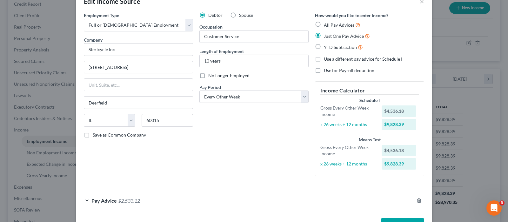 This screenshot has width=508, height=222. What do you see at coordinates (138, 103) in the screenshot?
I see `input: Enter city...` at bounding box center [138, 103].